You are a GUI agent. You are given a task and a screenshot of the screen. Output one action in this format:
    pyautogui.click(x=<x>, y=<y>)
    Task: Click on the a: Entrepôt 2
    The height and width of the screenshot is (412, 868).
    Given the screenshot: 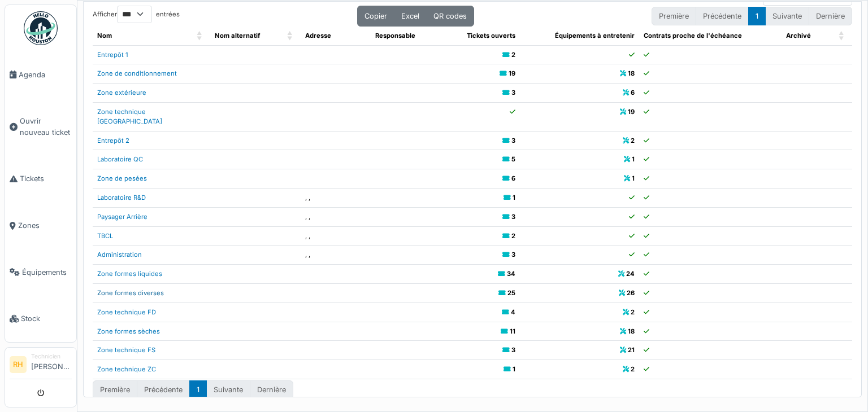 What is the action you would take?
    pyautogui.click(x=113, y=140)
    